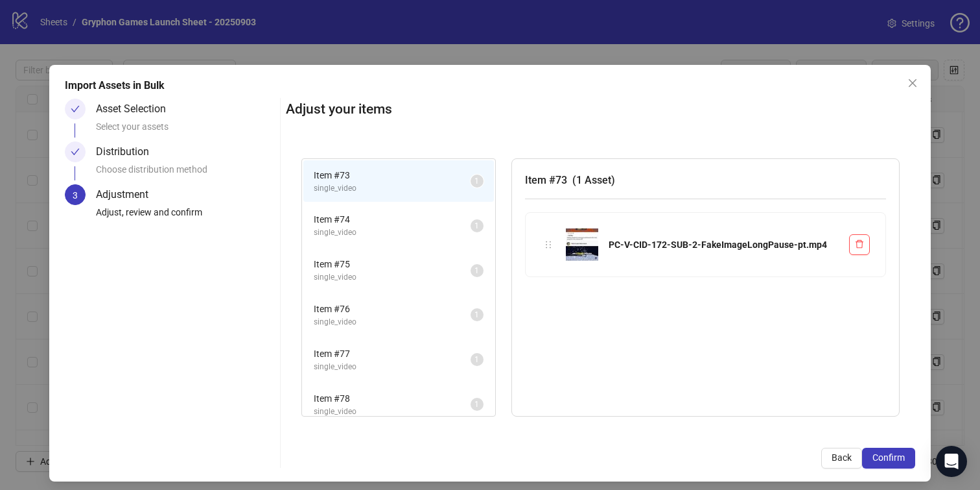  What do you see at coordinates (859, 245) in the screenshot?
I see `button: Delete` at bounding box center [859, 245].